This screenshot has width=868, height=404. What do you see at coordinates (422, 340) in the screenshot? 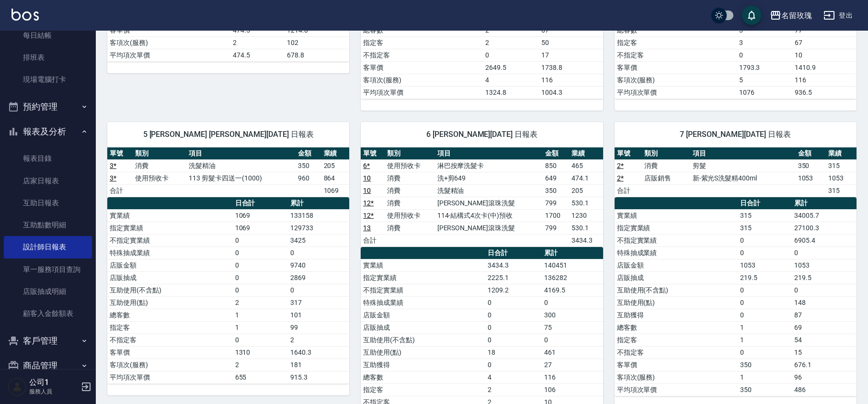
I see `td: 互助使用(不含點)` at bounding box center [422, 340].